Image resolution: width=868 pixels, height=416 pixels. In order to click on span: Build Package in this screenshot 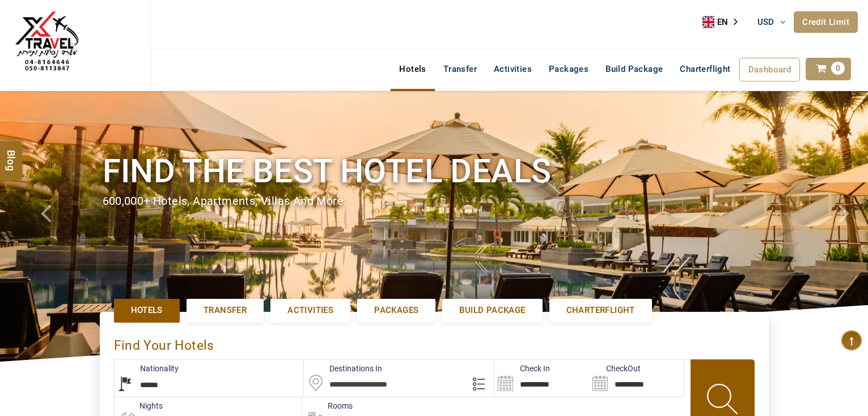, I will do `click(492, 310)`.